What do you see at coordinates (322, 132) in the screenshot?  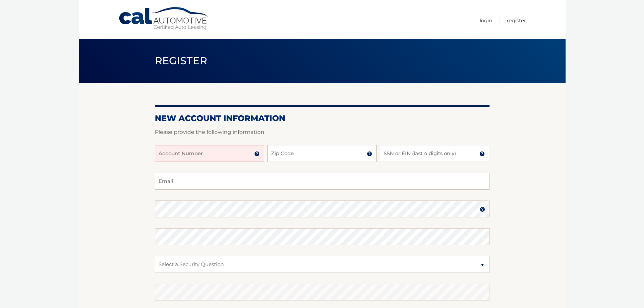 I see `p: Please provide the following information.` at bounding box center [322, 132].